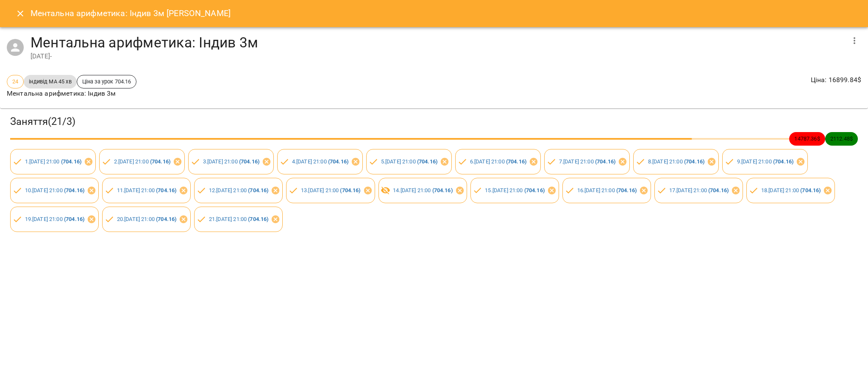 This screenshot has height=392, width=868. What do you see at coordinates (841, 139) in the screenshot?
I see `span: 2112.48 $` at bounding box center [841, 139].